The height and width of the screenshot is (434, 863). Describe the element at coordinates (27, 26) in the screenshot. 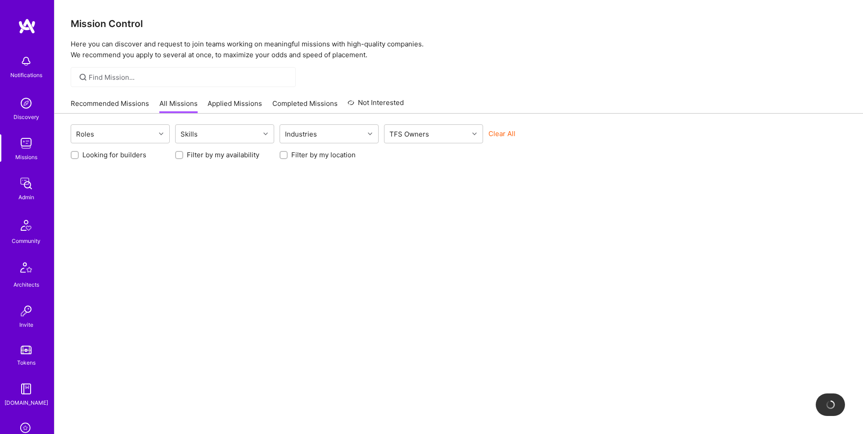

I see `img: logo` at that location.